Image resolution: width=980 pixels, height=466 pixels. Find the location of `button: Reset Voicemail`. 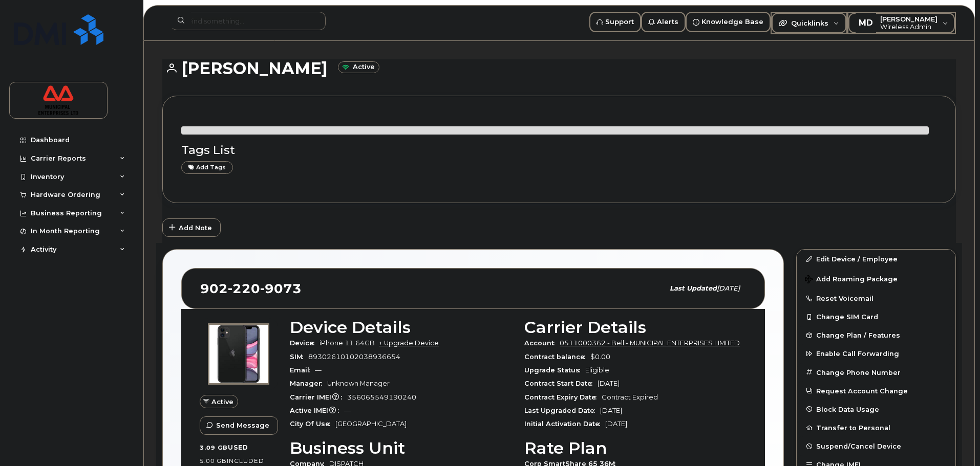

button: Reset Voicemail is located at coordinates (876, 299).